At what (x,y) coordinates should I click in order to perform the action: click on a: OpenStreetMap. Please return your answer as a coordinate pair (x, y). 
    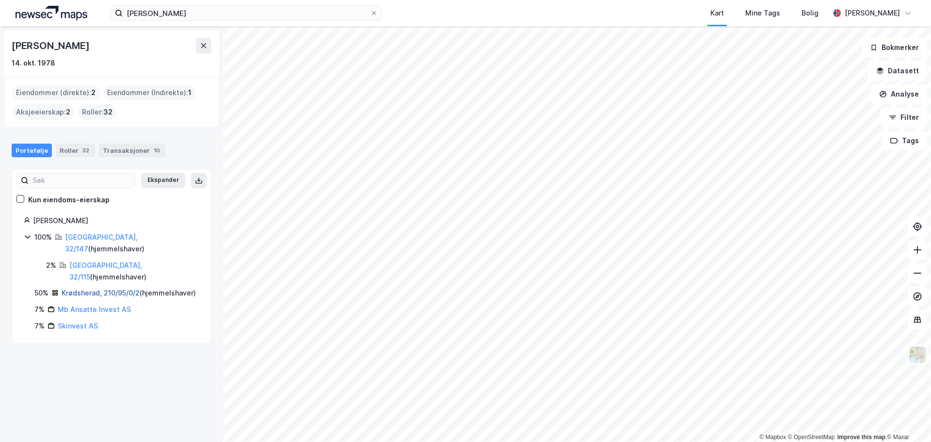
    Looking at the image, I should click on (811, 437).